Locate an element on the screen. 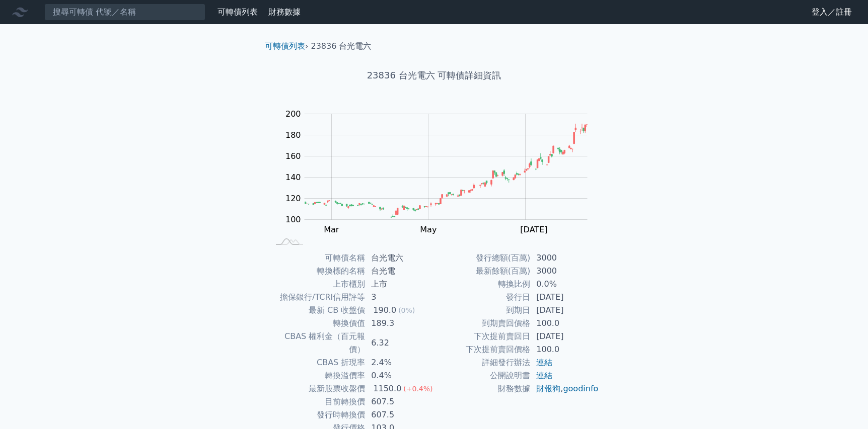  td: 到期日 is located at coordinates (482, 310).